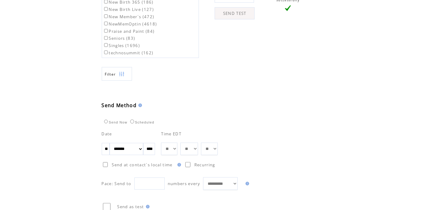 Image resolution: width=432 pixels, height=210 pixels. I want to click on span: Show filters, so click(111, 74).